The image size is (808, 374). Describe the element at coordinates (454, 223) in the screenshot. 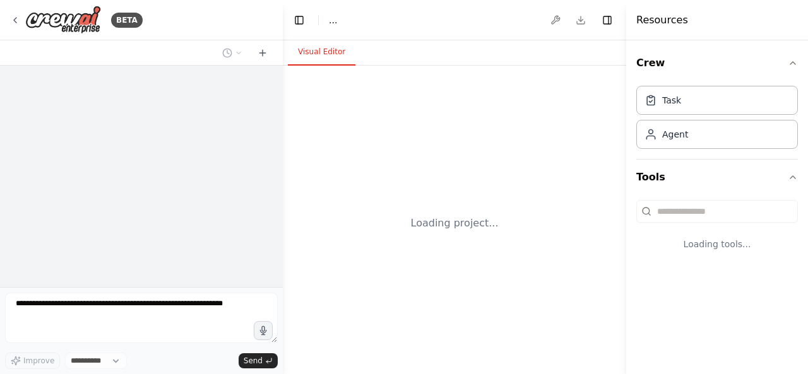

I see `div: Loading project...` at that location.